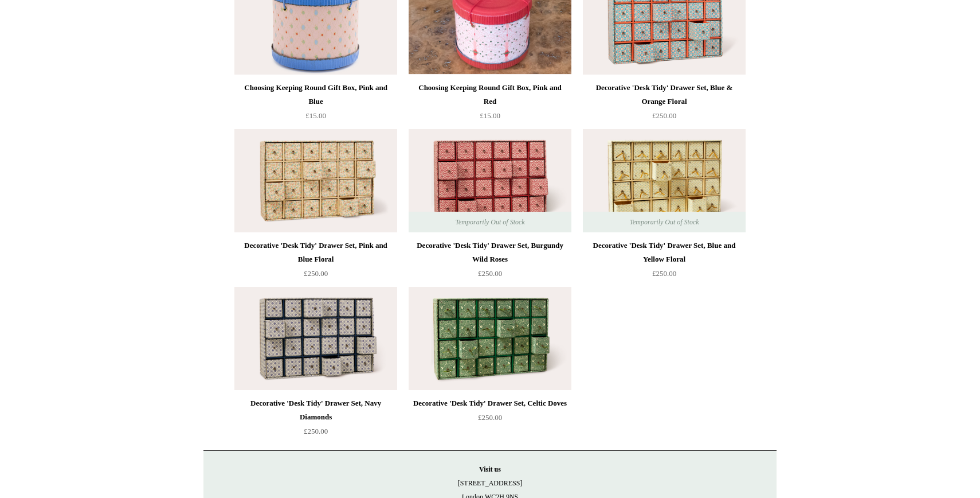 Image resolution: width=980 pixels, height=498 pixels. Describe the element at coordinates (315, 180) in the screenshot. I see `img: Decorative 'Desk Tidy' Drawer Set, Pink and Blue Floral` at that location.